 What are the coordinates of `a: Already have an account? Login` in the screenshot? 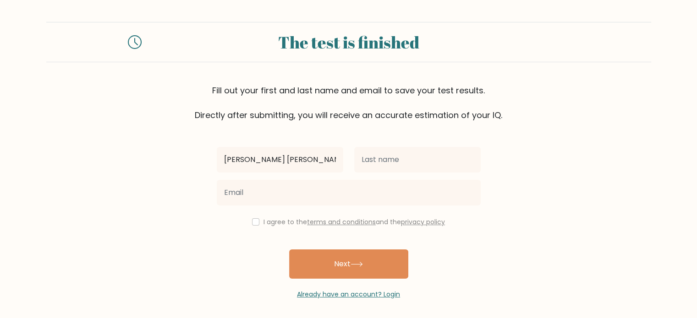 It's located at (348, 295).